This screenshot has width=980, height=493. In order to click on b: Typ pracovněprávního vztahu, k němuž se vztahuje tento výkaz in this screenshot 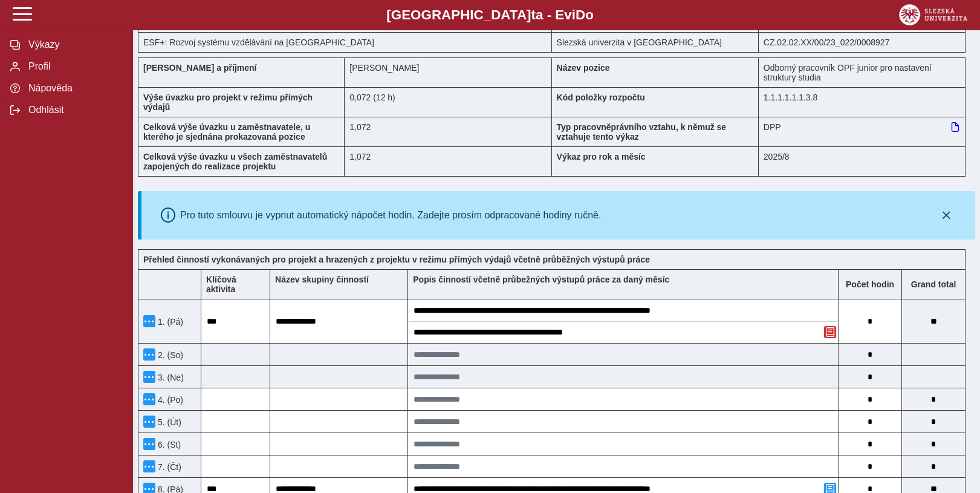, I will do `click(641, 132)`.